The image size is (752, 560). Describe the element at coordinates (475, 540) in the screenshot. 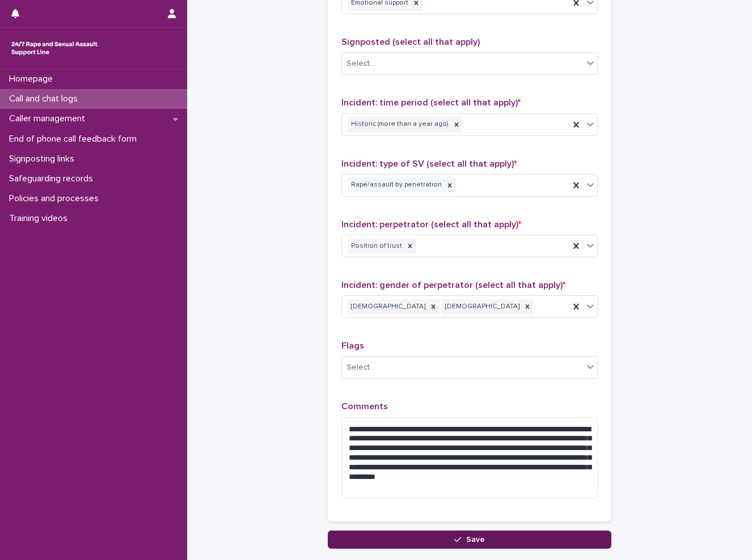

I see `span: Save` at that location.